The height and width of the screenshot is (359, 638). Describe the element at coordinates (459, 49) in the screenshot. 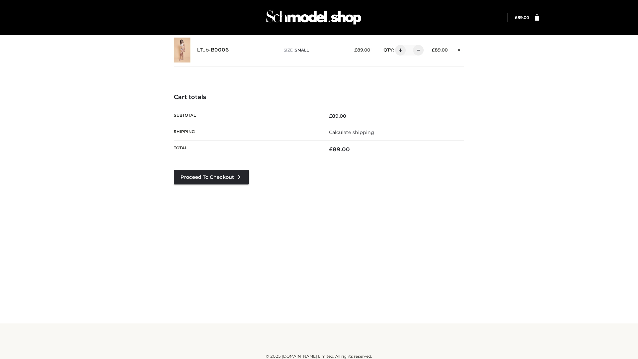

I see `a: Remove this item` at that location.